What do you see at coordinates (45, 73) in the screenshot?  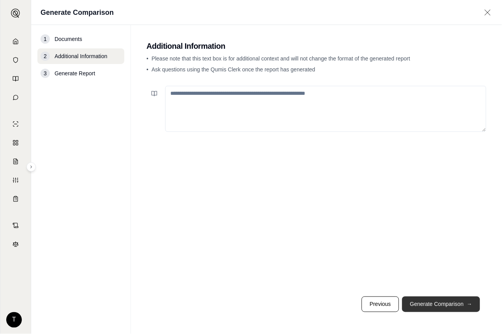 I see `div: 3` at bounding box center [45, 73].